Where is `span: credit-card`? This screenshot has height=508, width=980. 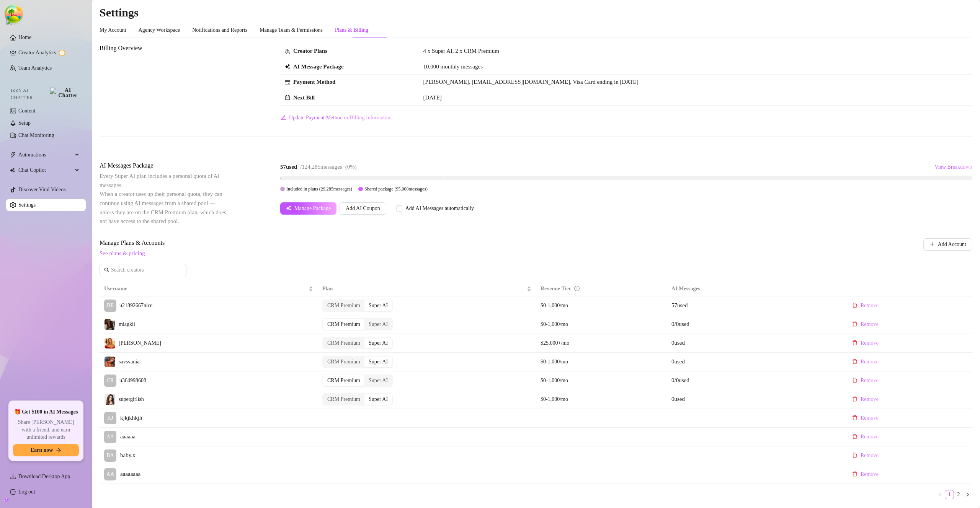 span: credit-card is located at coordinates (288, 82).